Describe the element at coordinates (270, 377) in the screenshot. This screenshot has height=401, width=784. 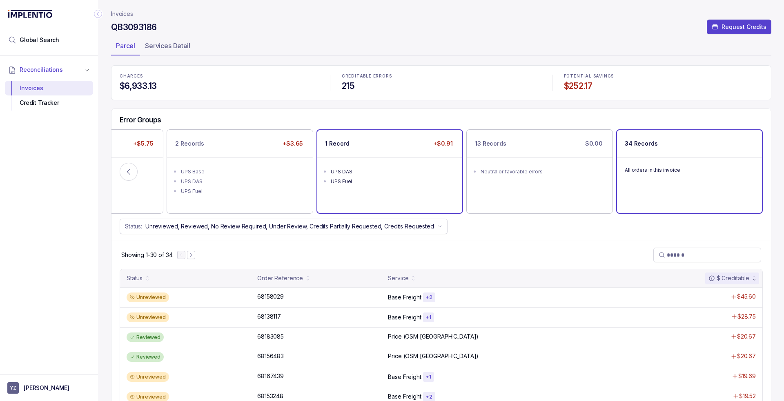
I see `p: 68167439` at that location.